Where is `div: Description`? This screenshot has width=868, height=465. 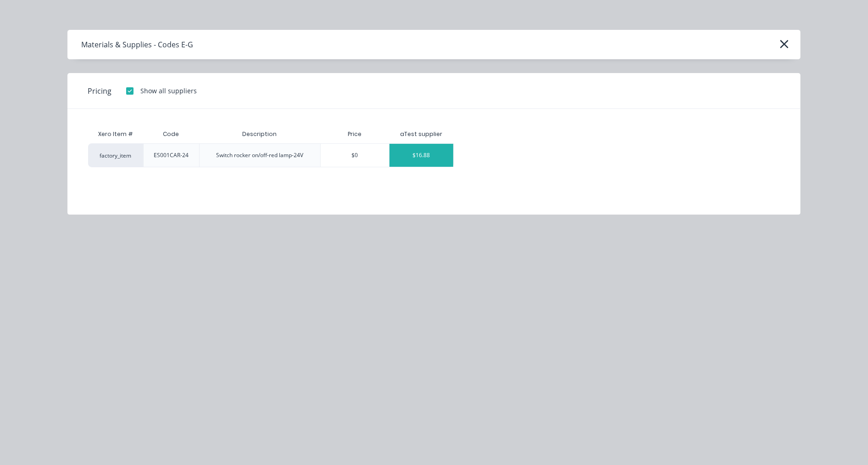 div: Description is located at coordinates (259, 134).